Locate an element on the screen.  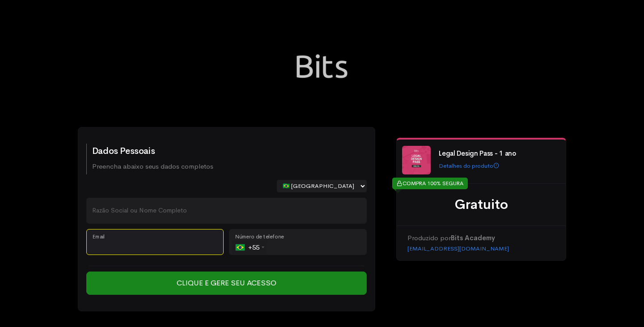
h4: Legal Design Pass - 1 ano is located at coordinates (499, 154).